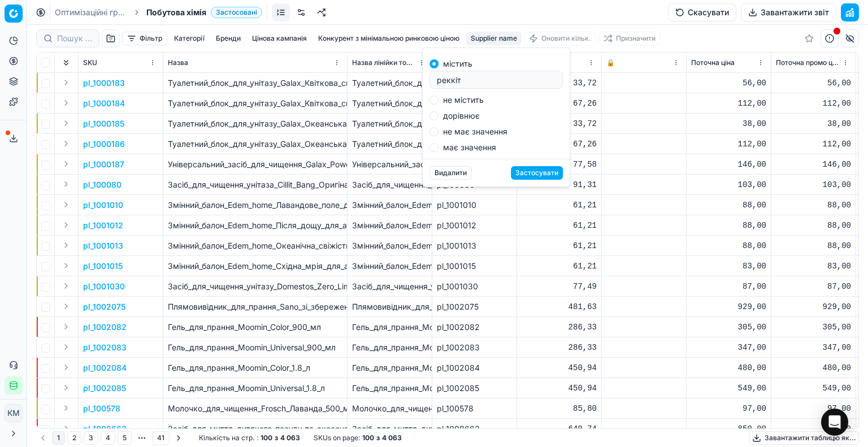 The image size is (868, 447). Describe the element at coordinates (389, 347) in the screenshot. I see `div: Гель_для_прання_Moomin_Universal_900_мл` at that location.